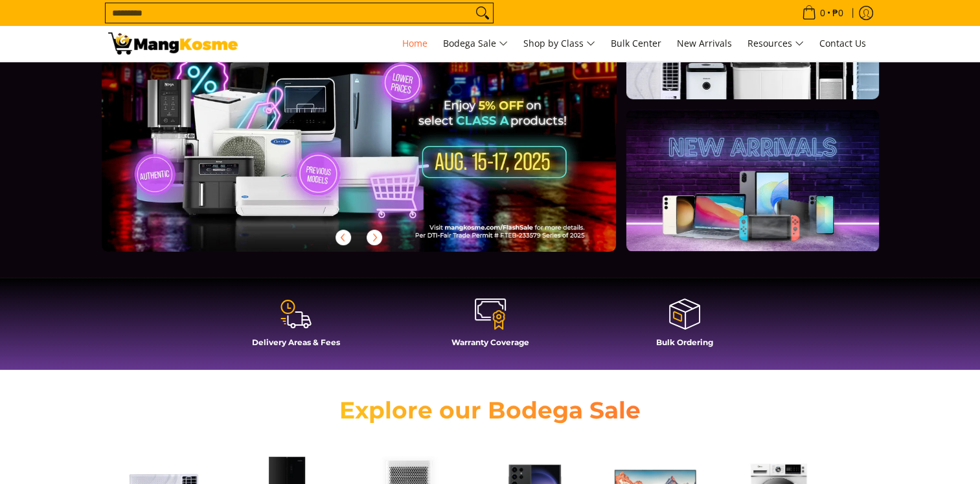  What do you see at coordinates (173, 44) in the screenshot?
I see `img: Mang Kosme: Your Home Appliances Warehouse Sale Partner!` at bounding box center [173, 44].